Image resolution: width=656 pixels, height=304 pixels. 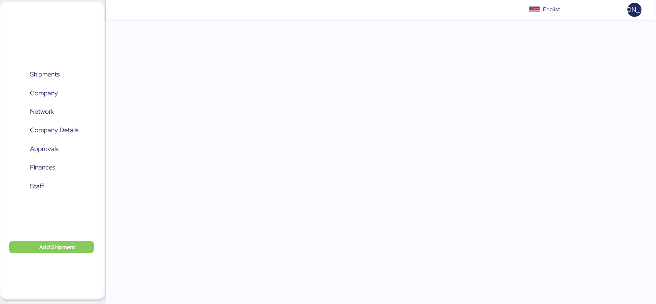 I want to click on span: Staff, so click(x=37, y=186).